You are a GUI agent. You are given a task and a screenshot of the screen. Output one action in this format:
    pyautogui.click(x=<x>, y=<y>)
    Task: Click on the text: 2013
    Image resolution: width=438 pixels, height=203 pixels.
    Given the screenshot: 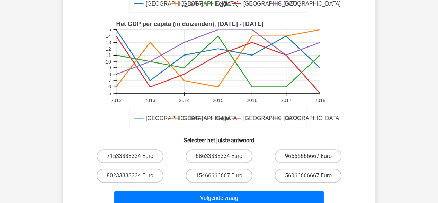 What is the action you would take?
    pyautogui.click(x=150, y=100)
    